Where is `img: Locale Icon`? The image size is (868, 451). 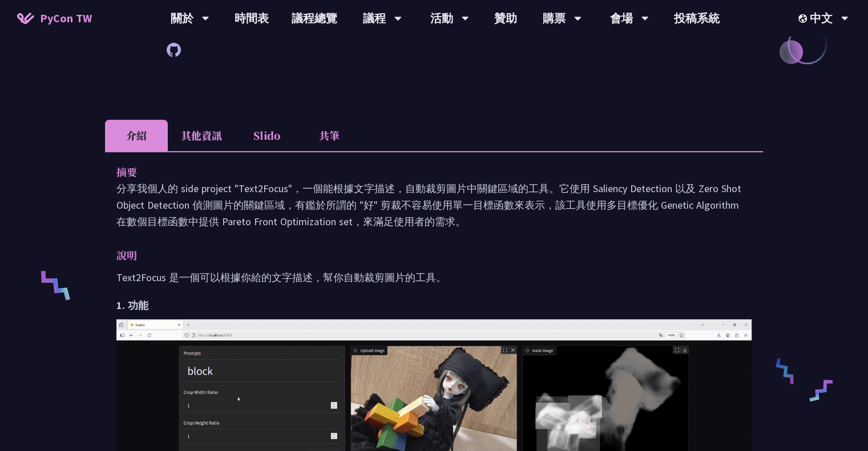
img: Locale Icon is located at coordinates (805, 18).